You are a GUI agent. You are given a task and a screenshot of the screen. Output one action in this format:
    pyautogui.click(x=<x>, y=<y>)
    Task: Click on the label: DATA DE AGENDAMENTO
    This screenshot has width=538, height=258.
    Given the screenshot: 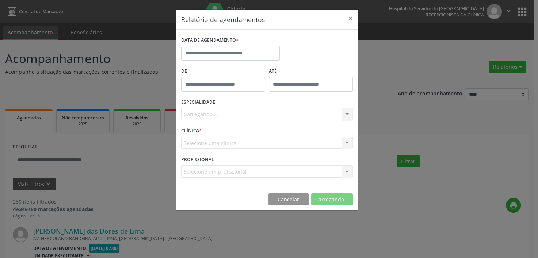 What is the action you would take?
    pyautogui.click(x=210, y=40)
    